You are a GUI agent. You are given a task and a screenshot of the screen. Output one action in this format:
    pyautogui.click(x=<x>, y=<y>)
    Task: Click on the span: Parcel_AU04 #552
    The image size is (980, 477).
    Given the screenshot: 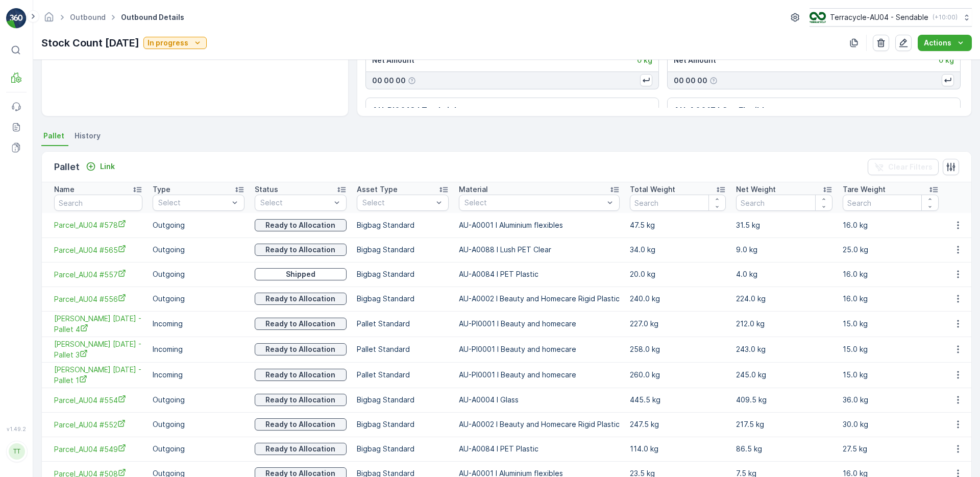 What is the action you would take?
    pyautogui.click(x=98, y=424)
    